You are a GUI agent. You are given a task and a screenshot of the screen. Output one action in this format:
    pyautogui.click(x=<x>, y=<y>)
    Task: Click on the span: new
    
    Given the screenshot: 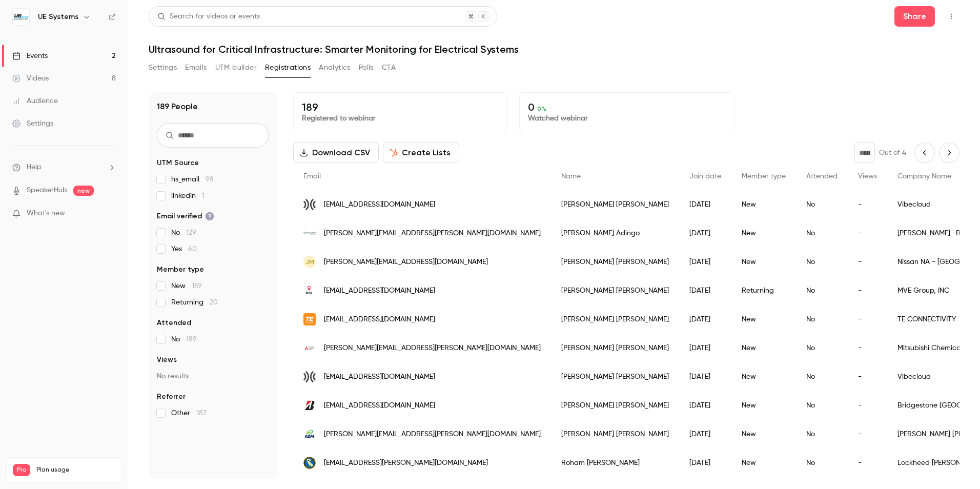 What is the action you would take?
    pyautogui.click(x=84, y=191)
    